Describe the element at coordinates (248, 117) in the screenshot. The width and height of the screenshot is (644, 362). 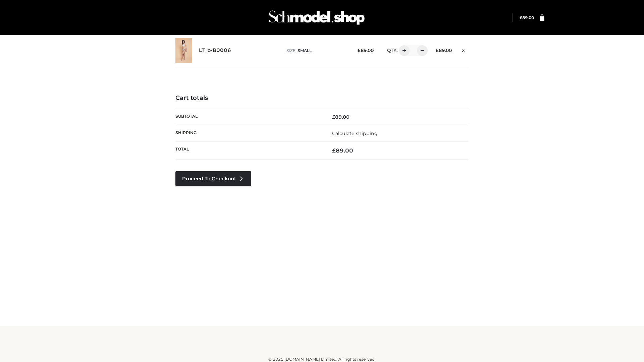
I see `th: Subtotal` at that location.